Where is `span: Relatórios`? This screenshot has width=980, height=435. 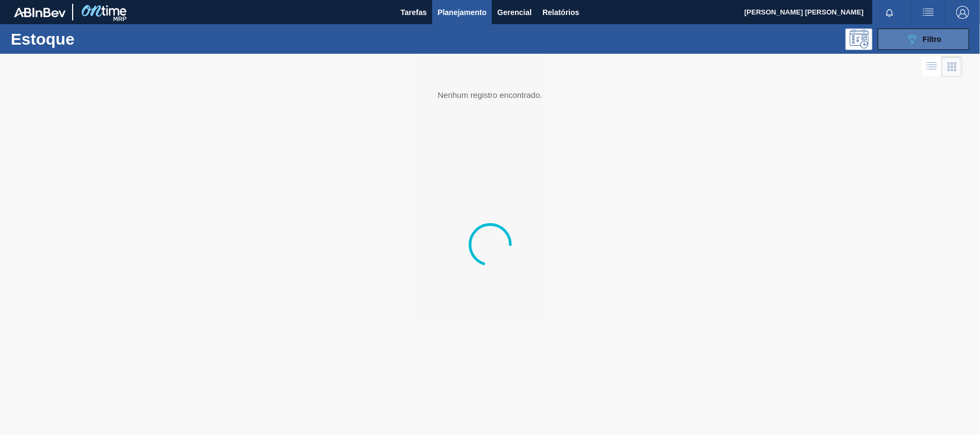
span: Relatórios is located at coordinates (561, 13).